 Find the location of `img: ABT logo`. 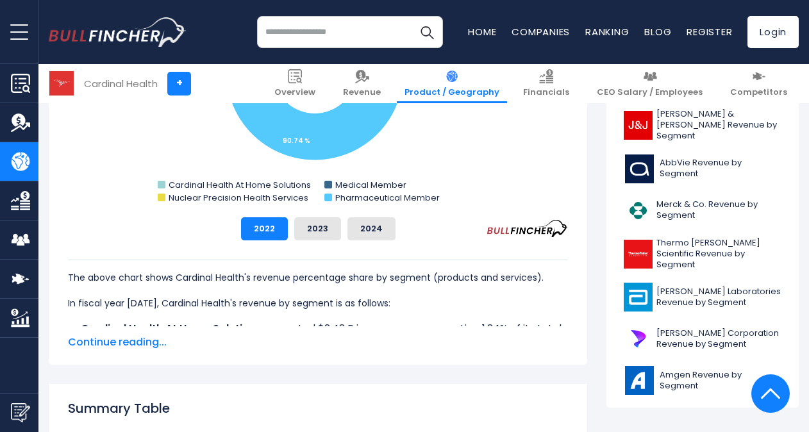

img: ABT logo is located at coordinates (638, 297).